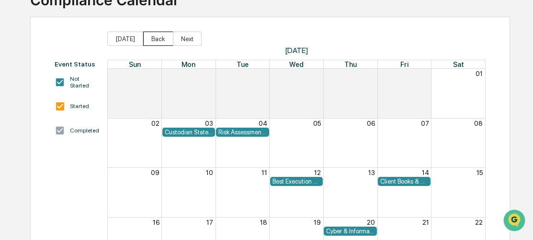 The height and width of the screenshot is (240, 533). What do you see at coordinates (350, 64) in the screenshot?
I see `span: Thu` at bounding box center [350, 64].